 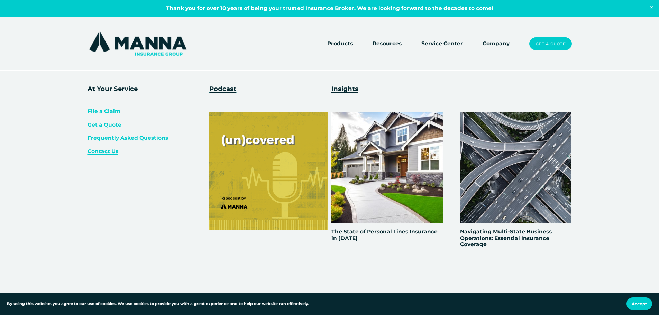 I want to click on img: Navigating Multi-State Business Operations: Essential Insurance Coverage, so click(x=516, y=168).